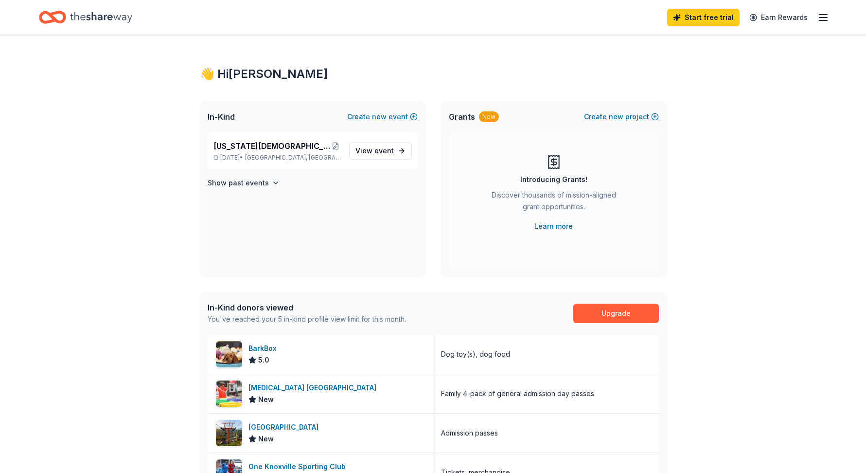 Image resolution: width=866 pixels, height=473 pixels. What do you see at coordinates (265, 348) in the screenshot?
I see `div: BarkBox` at bounding box center [265, 348].